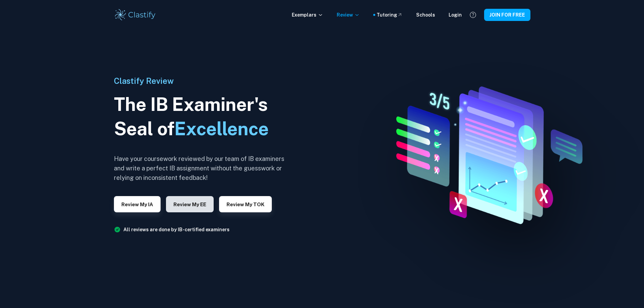  Describe the element at coordinates (137, 204) in the screenshot. I see `a: Review my IA` at that location.